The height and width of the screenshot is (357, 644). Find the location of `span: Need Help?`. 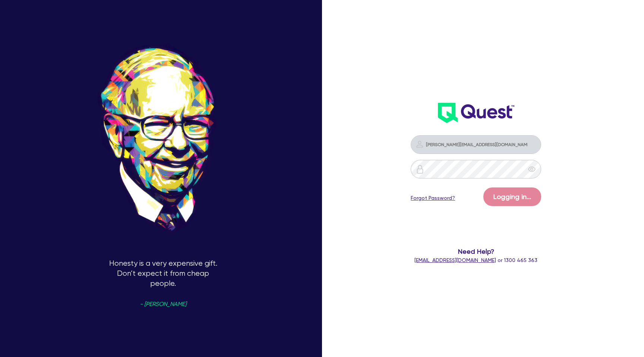

span: Need Help? is located at coordinates (476, 251).